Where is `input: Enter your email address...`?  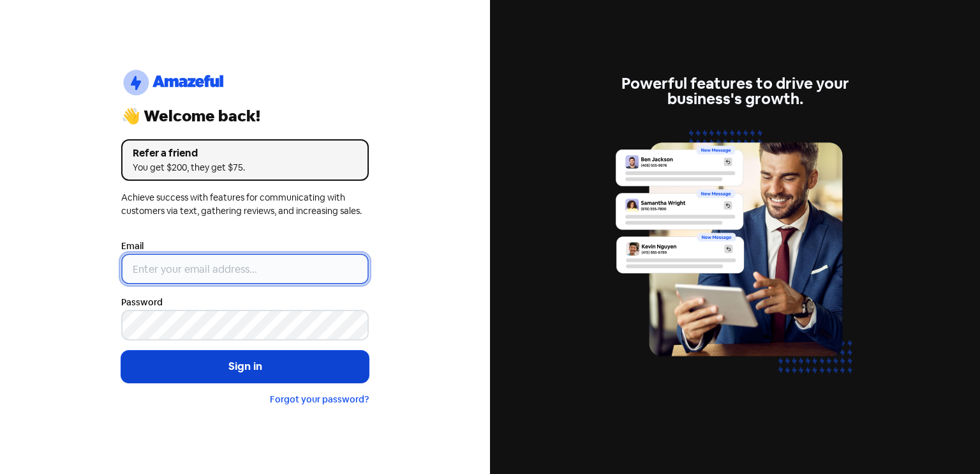
input: Enter your email address... is located at coordinates (245, 269).